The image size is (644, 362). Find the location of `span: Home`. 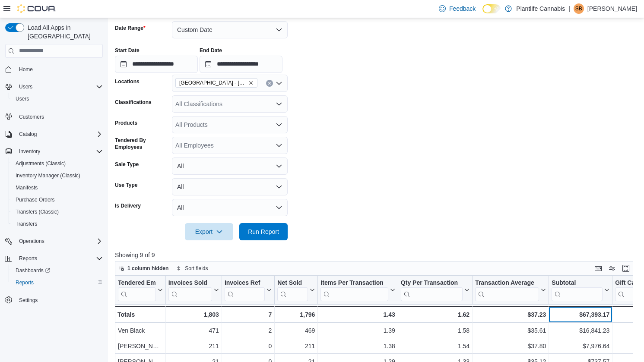

span: Home is located at coordinates (59, 69).